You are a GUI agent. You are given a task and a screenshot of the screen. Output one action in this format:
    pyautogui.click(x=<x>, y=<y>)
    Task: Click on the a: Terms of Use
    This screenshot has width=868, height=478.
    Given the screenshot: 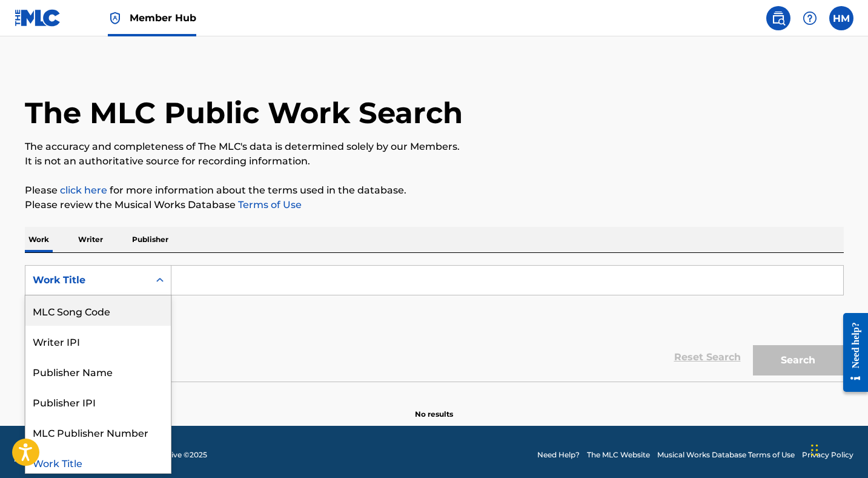 What is the action you would take?
    pyautogui.click(x=268, y=204)
    